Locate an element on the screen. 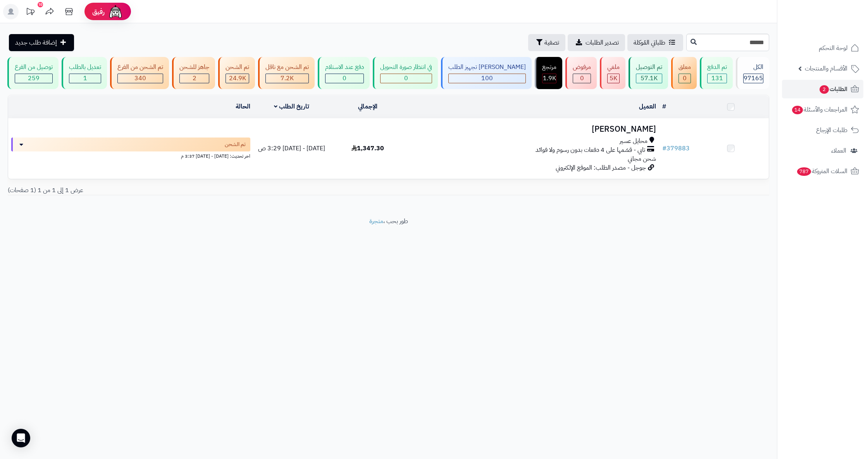 Image resolution: width=868 pixels, height=459 pixels. span: 14 is located at coordinates (798, 110).